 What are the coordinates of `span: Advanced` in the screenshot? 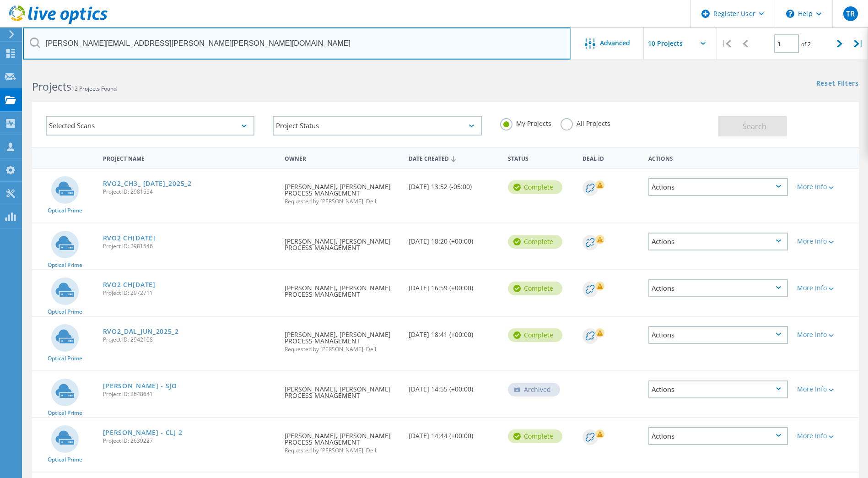 It's located at (615, 43).